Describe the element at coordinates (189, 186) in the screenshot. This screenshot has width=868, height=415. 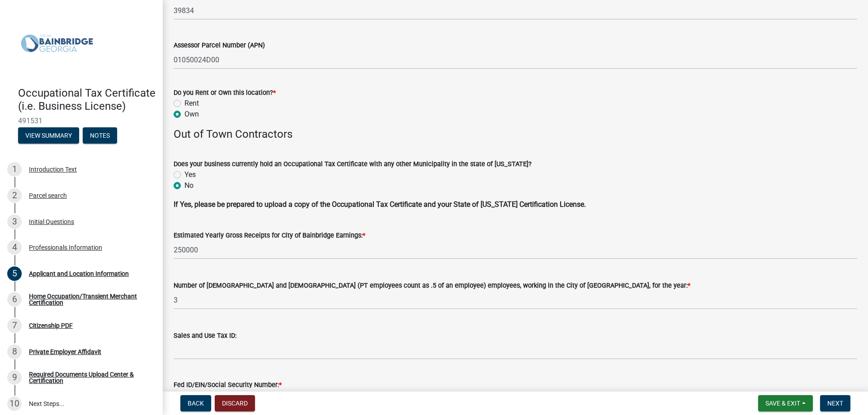
I see `label: No` at that location.